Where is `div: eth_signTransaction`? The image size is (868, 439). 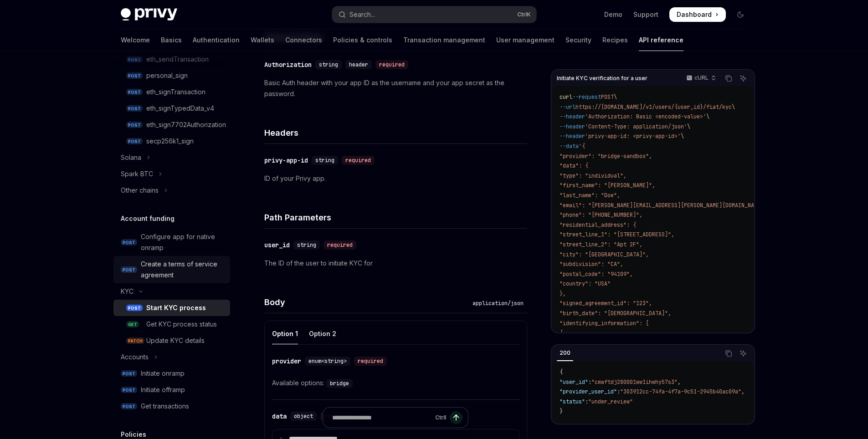 div: eth_signTransaction is located at coordinates (176, 92).